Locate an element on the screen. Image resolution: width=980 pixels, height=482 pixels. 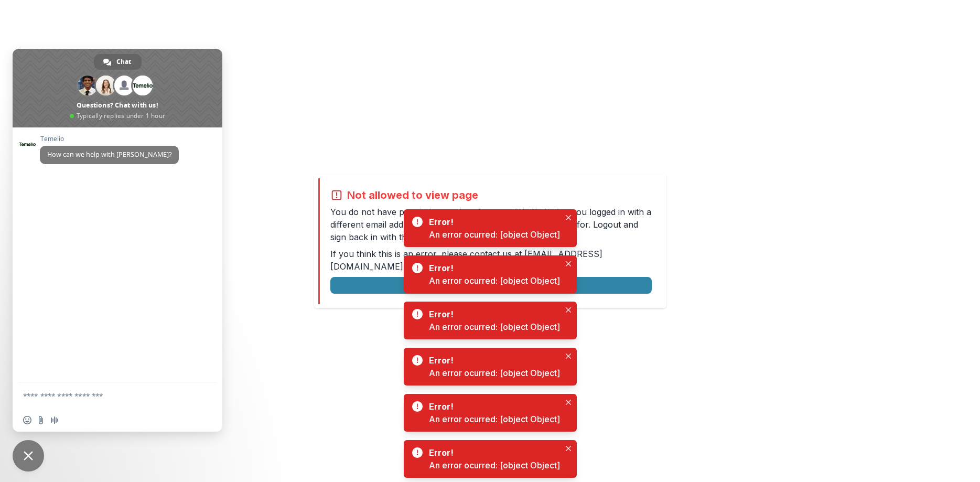
textarea: Compose your message... is located at coordinates (106, 396).